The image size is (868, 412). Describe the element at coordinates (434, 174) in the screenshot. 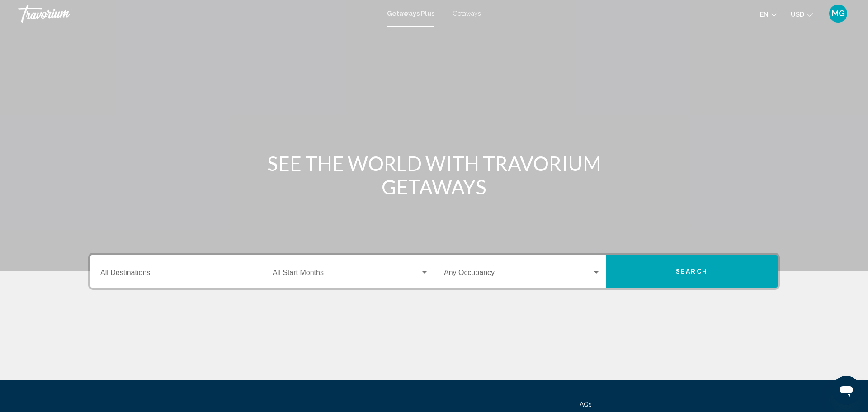

I see `h1: SEE THE WORLD WITH TRAVORIUM GETAWAYS` at that location.